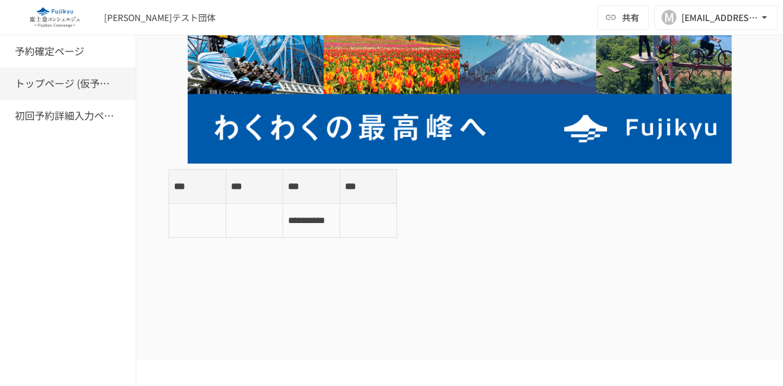 The height and width of the screenshot is (386, 783). I want to click on h6: トップページ (仮予約一覧), so click(64, 84).